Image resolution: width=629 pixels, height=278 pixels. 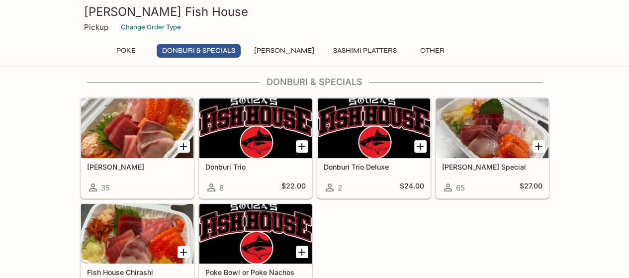 I want to click on div: Souza Special, so click(x=492, y=128).